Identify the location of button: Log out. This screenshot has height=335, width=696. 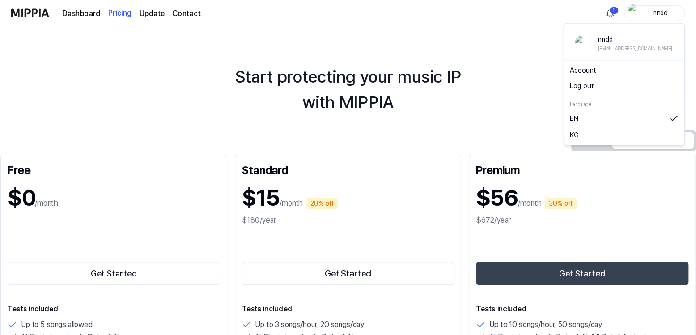
(624, 86).